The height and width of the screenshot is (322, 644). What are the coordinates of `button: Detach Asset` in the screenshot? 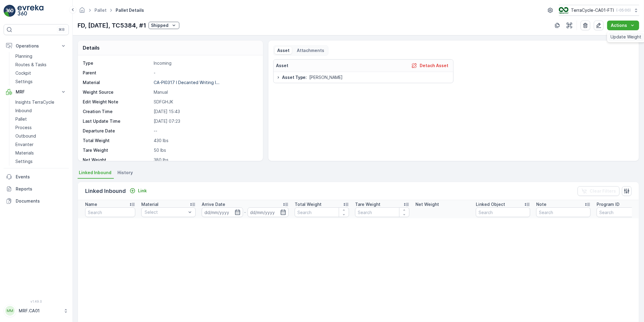 It's located at (430, 66).